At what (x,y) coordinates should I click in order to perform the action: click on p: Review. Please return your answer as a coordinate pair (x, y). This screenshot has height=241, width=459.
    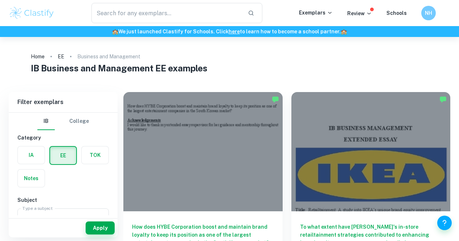
    Looking at the image, I should click on (359, 13).